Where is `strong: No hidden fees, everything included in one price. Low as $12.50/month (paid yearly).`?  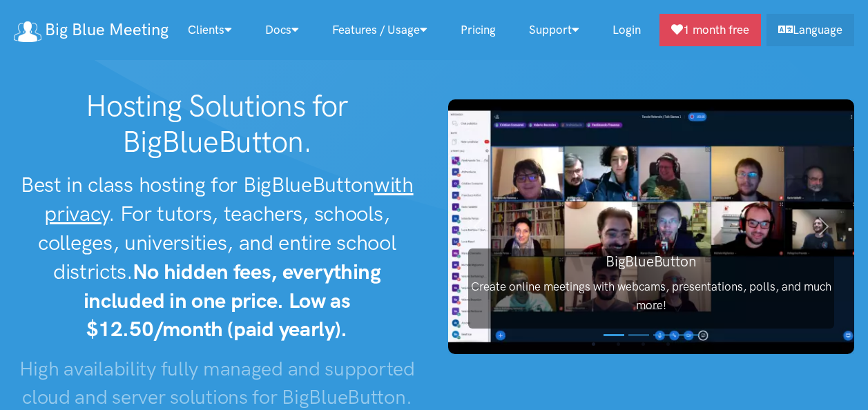
strong: No hidden fees, everything included in one price. Low as $12.50/month (paid yearly). is located at coordinates (232, 300).